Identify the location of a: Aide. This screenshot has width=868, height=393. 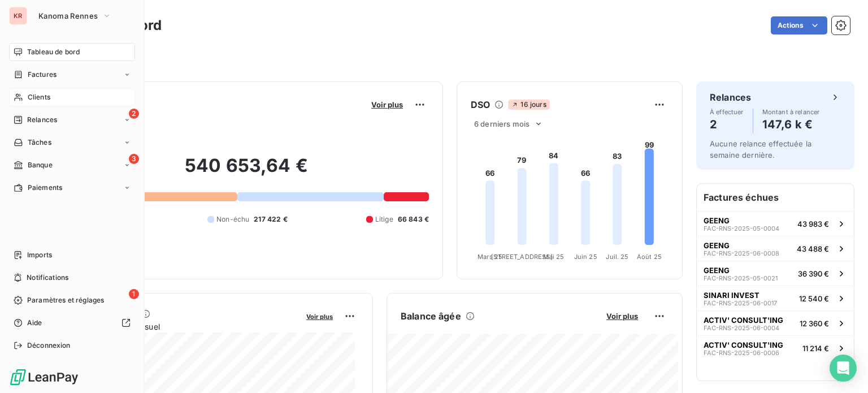
(72, 322).